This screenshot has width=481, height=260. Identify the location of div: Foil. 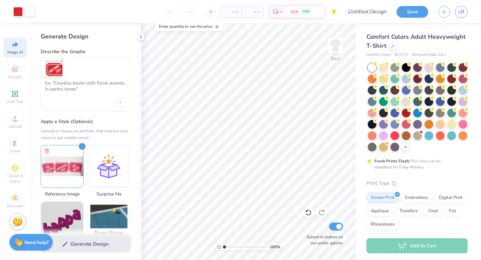
(452, 211).